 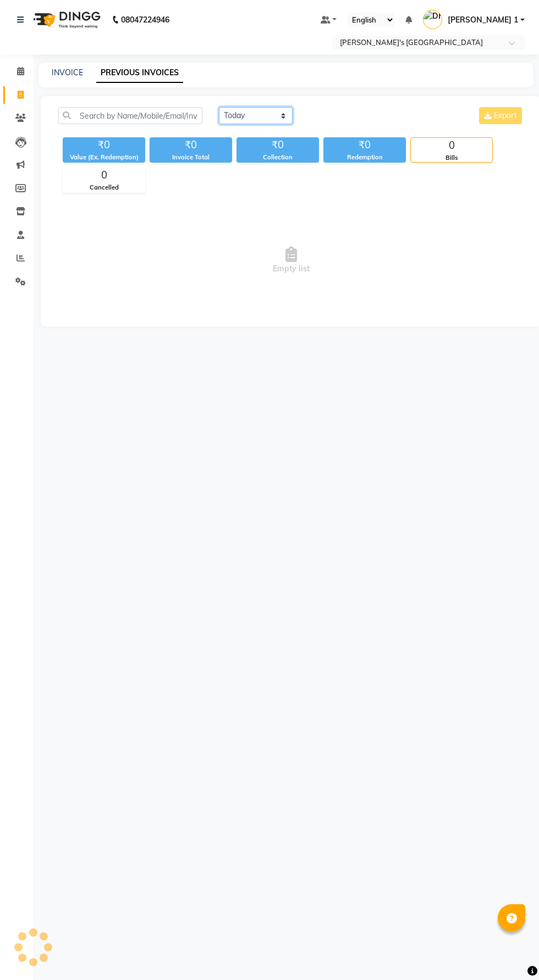 I want to click on input: Search by Name/Mobile/Email/Invoice No, so click(x=131, y=115).